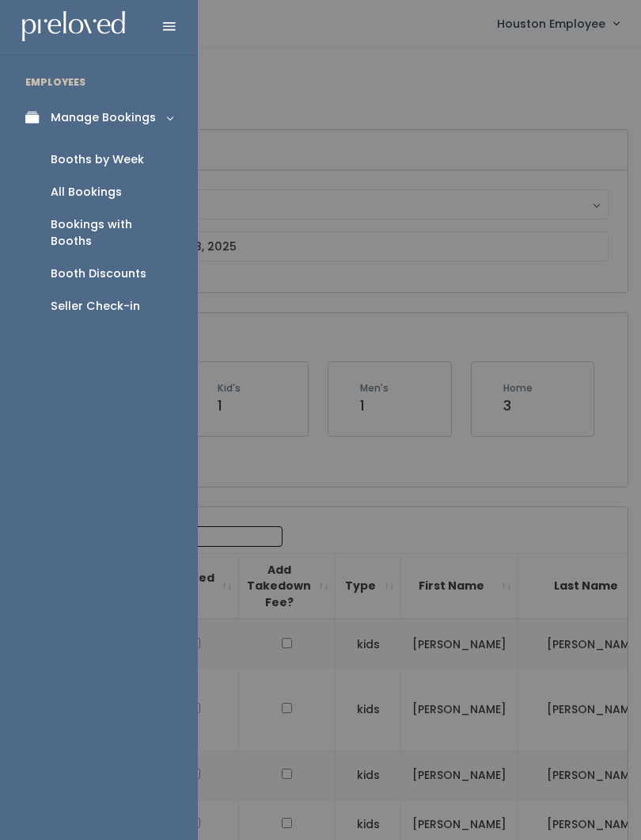 This screenshot has width=641, height=840. What do you see at coordinates (103, 117) in the screenshot?
I see `div: Manage Bookings` at bounding box center [103, 117].